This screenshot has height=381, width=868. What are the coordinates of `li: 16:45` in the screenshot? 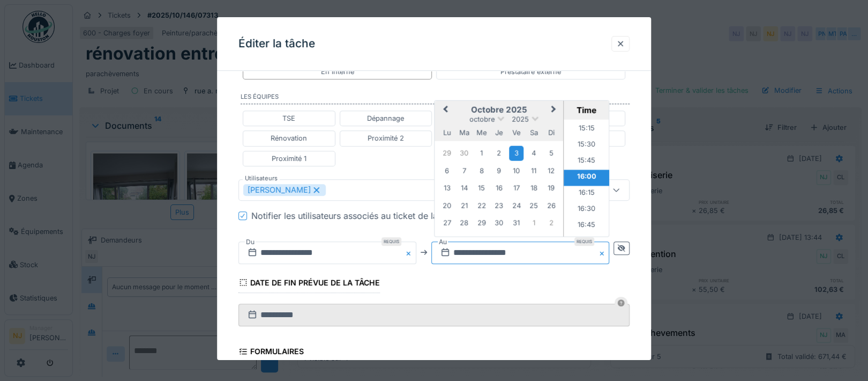 It's located at (587, 226).